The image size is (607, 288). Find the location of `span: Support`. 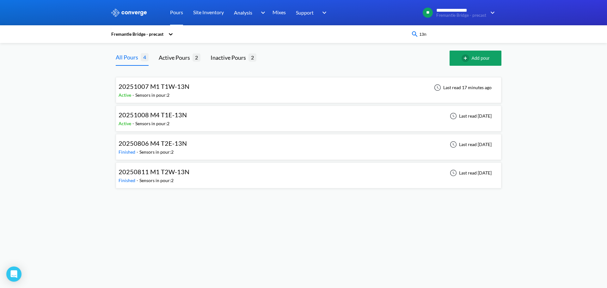

span: Support is located at coordinates (305, 12).